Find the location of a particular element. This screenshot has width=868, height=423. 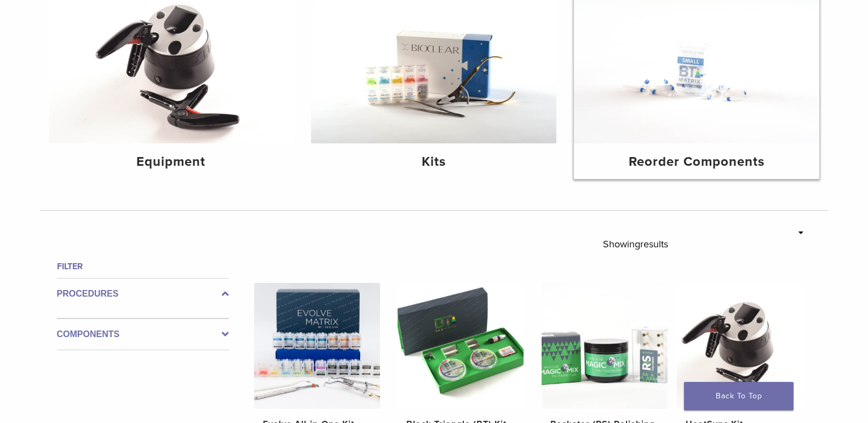

a: Back To Top is located at coordinates (739, 396).